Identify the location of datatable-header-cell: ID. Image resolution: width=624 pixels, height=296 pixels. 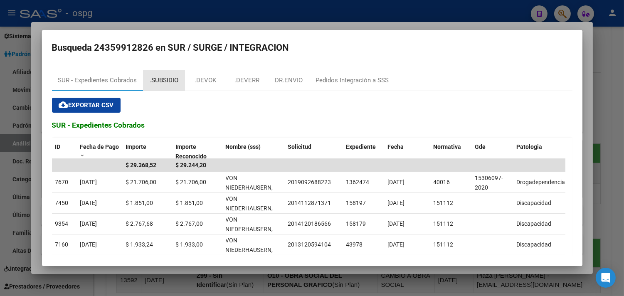
(64, 152).